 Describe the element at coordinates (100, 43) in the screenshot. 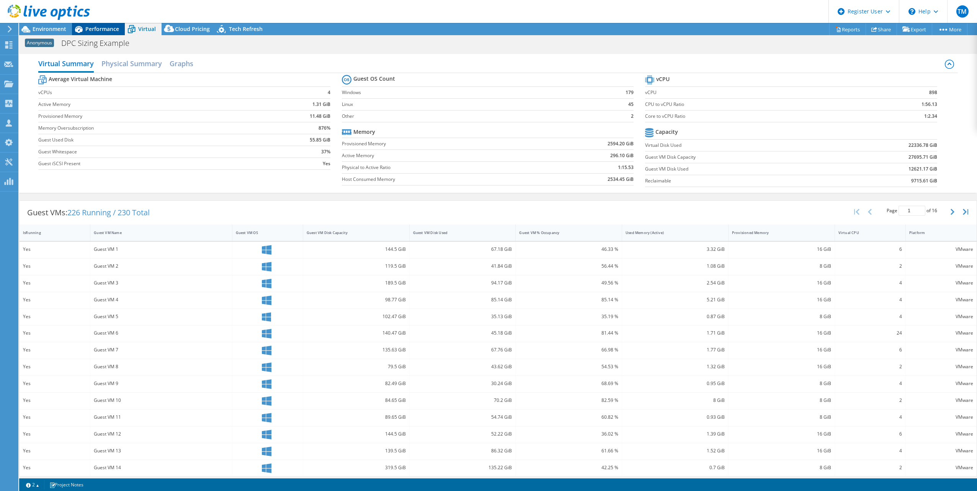

I see `h1: DPC Sizing Example` at that location.